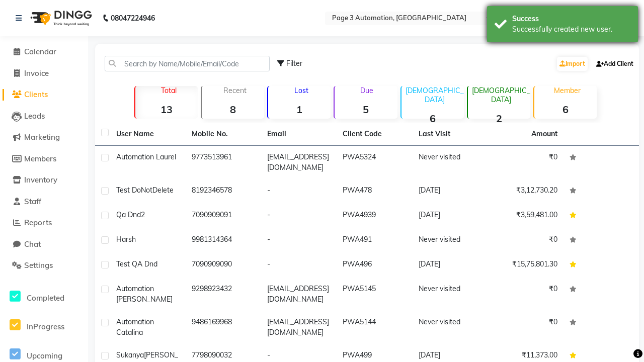 This screenshot has width=644, height=362. What do you see at coordinates (300, 109) in the screenshot?
I see `strong: 1` at bounding box center [300, 109].